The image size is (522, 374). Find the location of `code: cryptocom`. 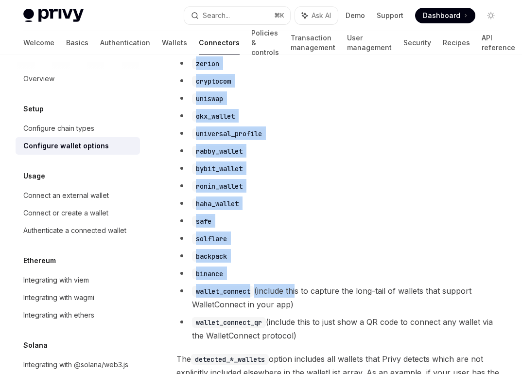

code: cryptocom is located at coordinates (213, 81).